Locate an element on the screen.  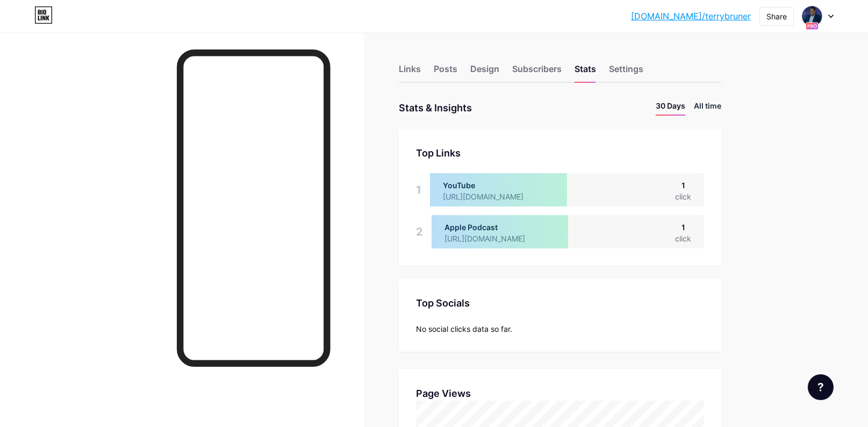
div: No social clicks data so far. is located at coordinates (560, 329).